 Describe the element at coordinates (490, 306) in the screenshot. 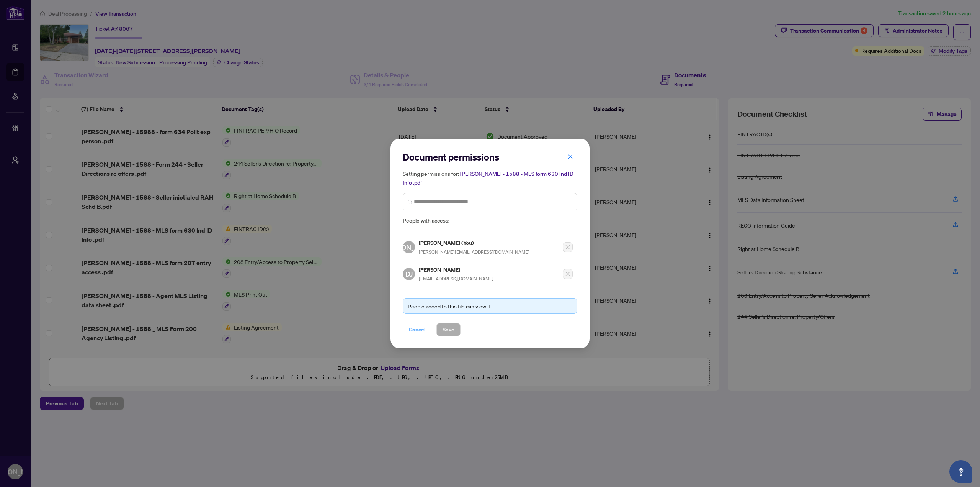

I see `div: People added to this file can view it...` at that location.